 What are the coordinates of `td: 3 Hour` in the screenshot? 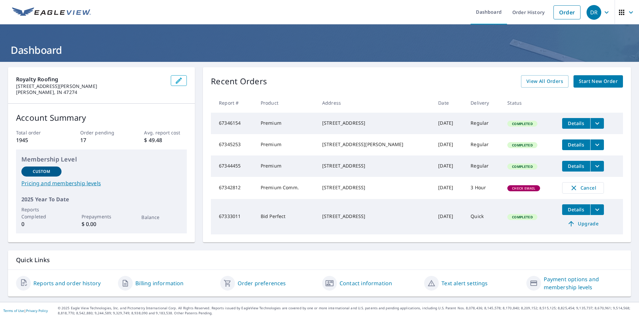 It's located at (484, 188).